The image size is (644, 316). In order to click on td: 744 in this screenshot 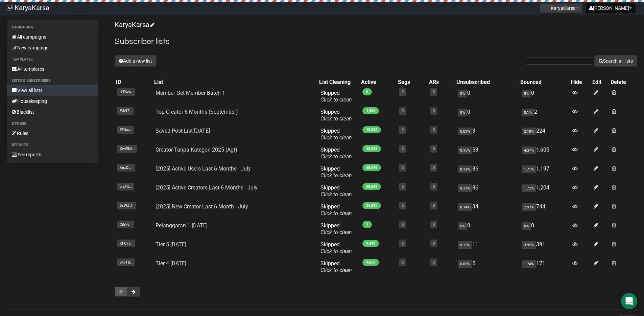, I will do `click(545, 210)`.